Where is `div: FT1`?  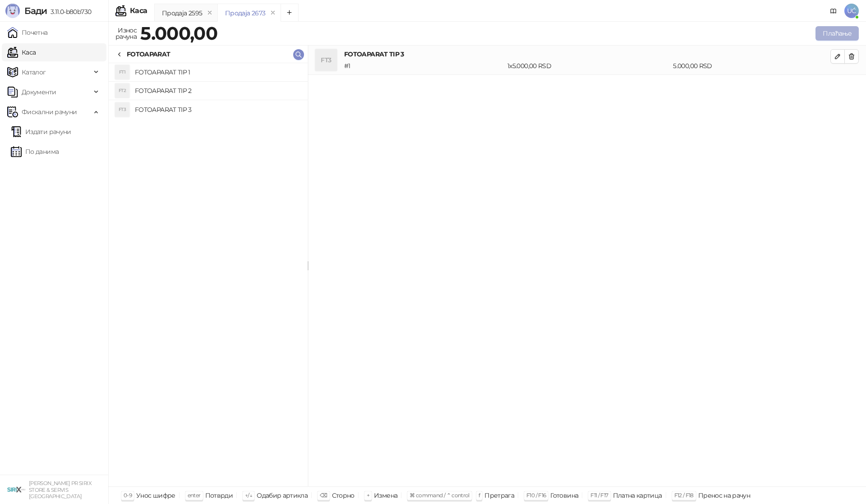
div: FT1 is located at coordinates (122, 72).